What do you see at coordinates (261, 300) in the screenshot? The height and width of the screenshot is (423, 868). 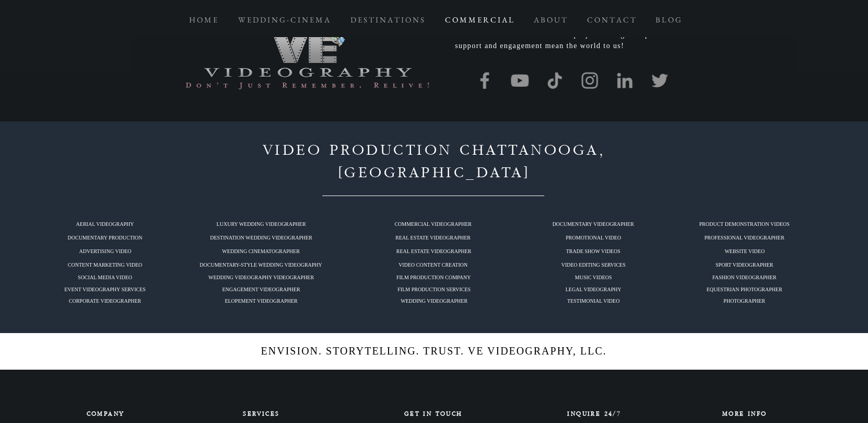 I see `span: ELOPEMENT VIDEOGRAPHER` at bounding box center [261, 300].